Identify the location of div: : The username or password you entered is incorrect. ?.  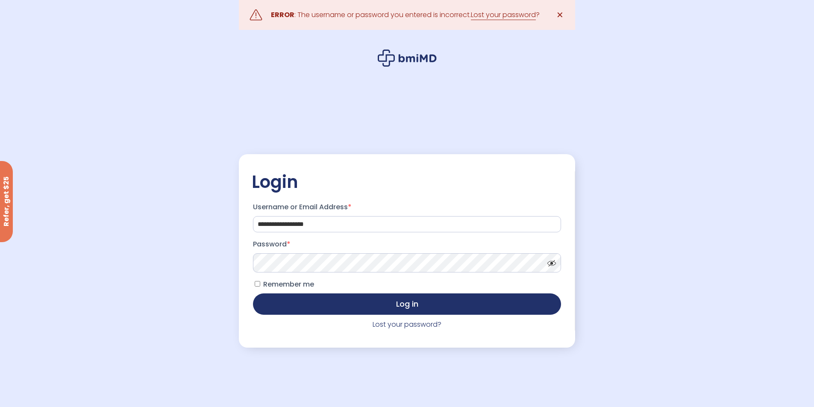
(405, 15).